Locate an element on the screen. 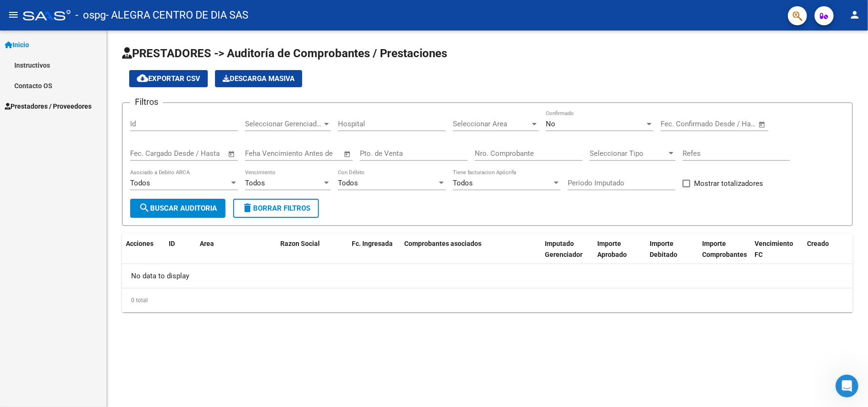 This screenshot has height=407, width=868. button: Buscar Auditoria is located at coordinates (178, 208).